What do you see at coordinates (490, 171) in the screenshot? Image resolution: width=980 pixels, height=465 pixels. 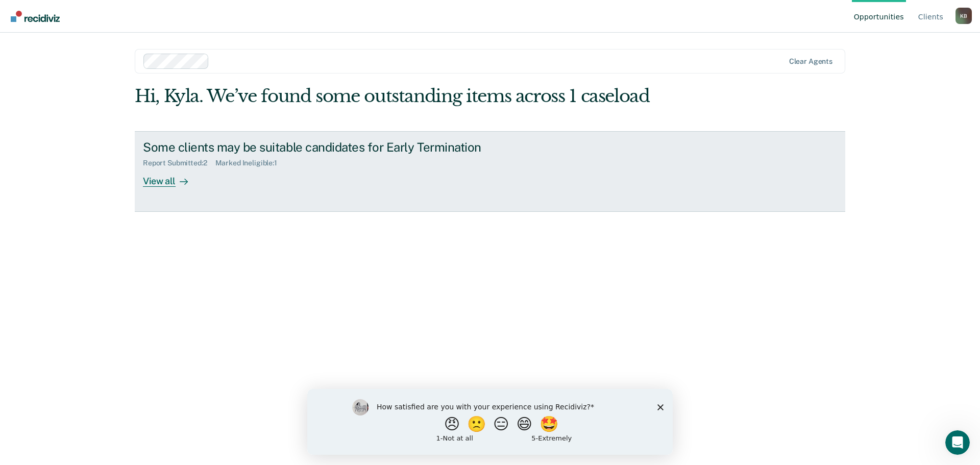 I see `a: Some clients may be suitable candidates for Early TerminationReport Submitted:2Marked Ineligible:...` at bounding box center [490, 171].